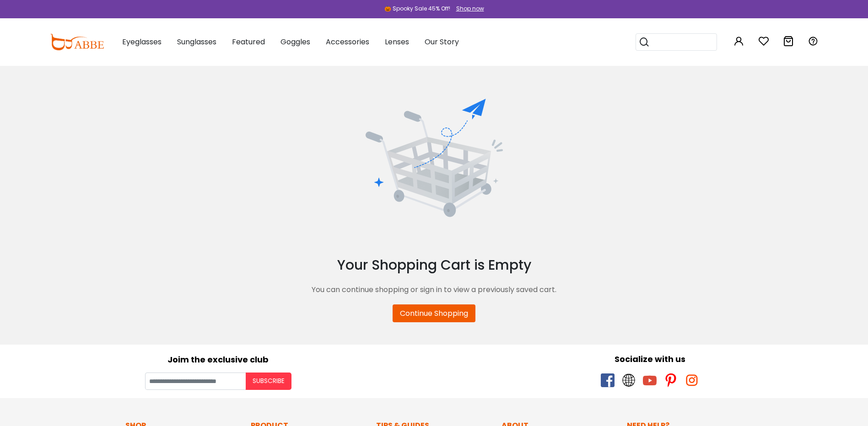 The height and width of the screenshot is (426, 868). What do you see at coordinates (650, 359) in the screenshot?
I see `div: Socialize with us` at bounding box center [650, 359].